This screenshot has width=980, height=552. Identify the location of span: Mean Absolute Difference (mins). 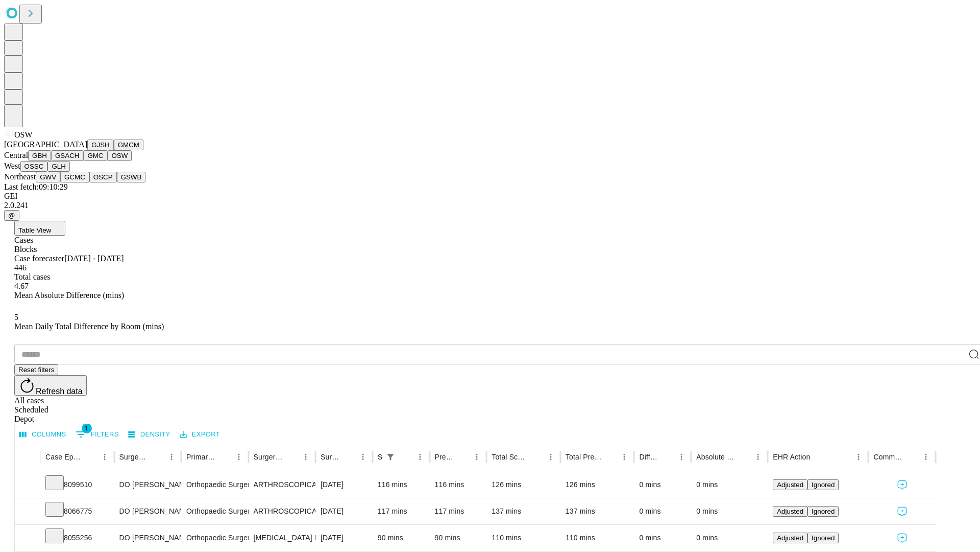
(69, 295).